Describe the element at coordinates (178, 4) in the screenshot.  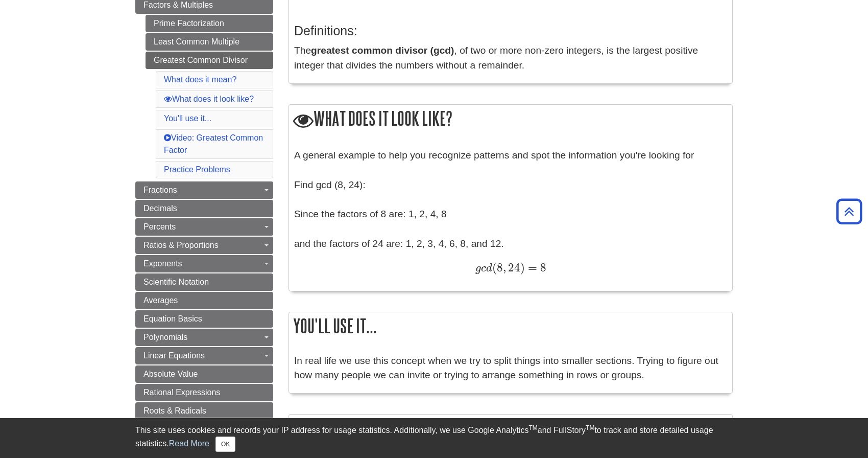
I see `span: Factors & Multiples` at that location.